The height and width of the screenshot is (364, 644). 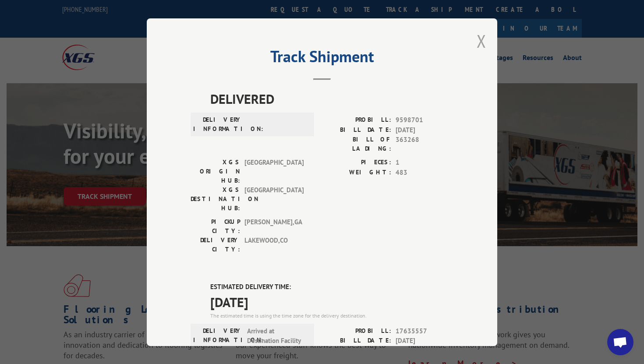 I want to click on span: Arrived at Destination Facility, so click(x=276, y=335).